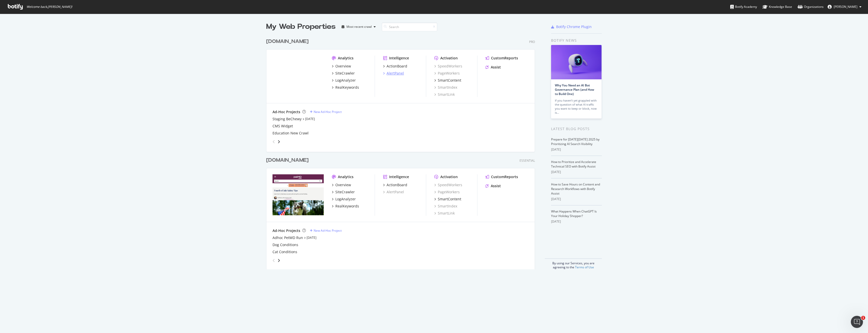 This screenshot has width=868, height=333. What do you see at coordinates (286, 244) in the screenshot?
I see `div: Dog Conditions` at bounding box center [286, 244].